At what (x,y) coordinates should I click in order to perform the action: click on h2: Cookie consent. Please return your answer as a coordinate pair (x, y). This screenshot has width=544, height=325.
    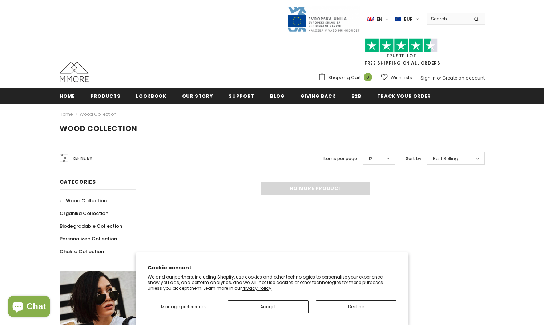
    Looking at the image, I should click on (272, 268).